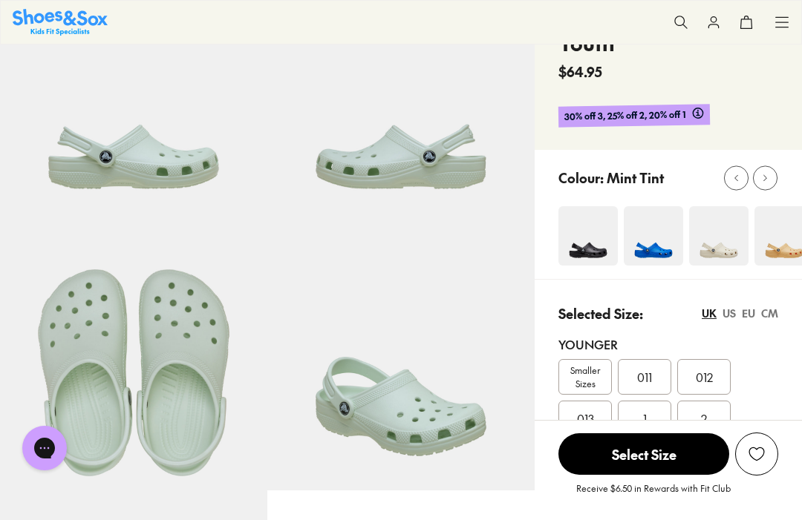 This screenshot has width=802, height=520. I want to click on img: 4-548434_1, so click(653, 236).